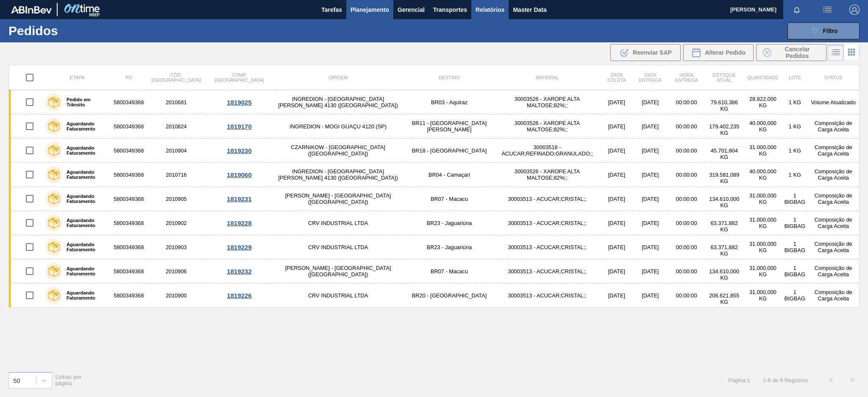  I want to click on span: Gerencial, so click(411, 10).